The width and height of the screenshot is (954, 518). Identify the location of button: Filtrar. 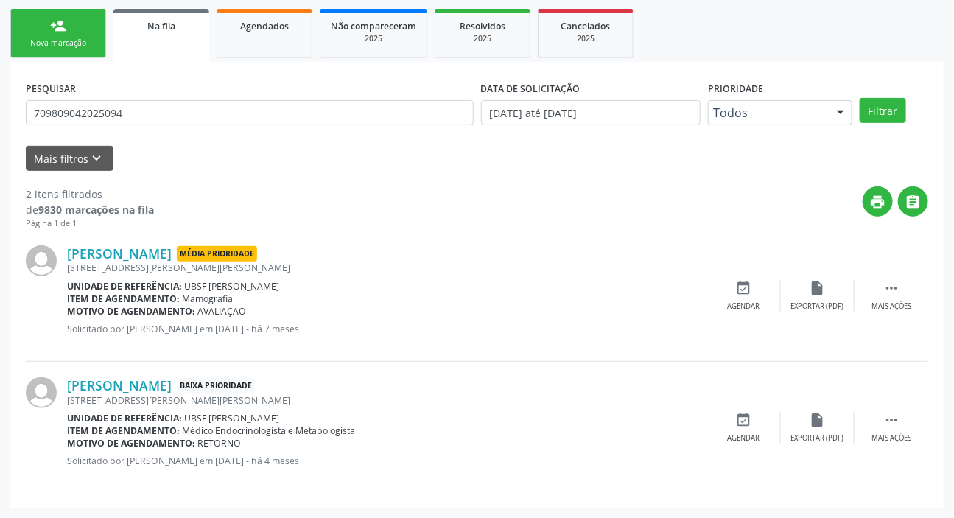
(883, 111).